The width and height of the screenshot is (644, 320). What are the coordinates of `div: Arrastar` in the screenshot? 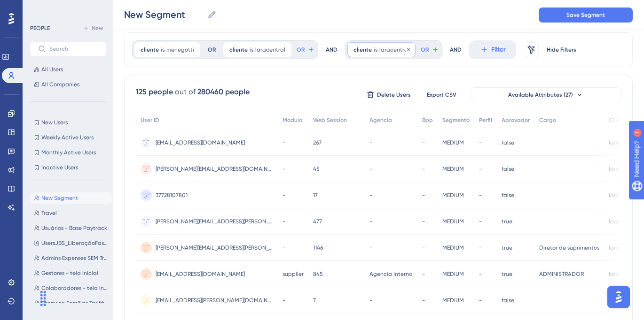 It's located at (43, 299).